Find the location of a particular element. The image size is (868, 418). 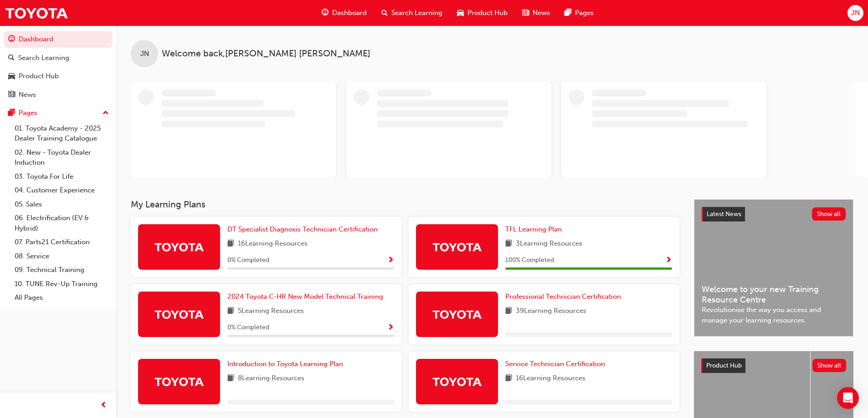

a: Introduction to Toyota Learning Plan is located at coordinates (287, 364).